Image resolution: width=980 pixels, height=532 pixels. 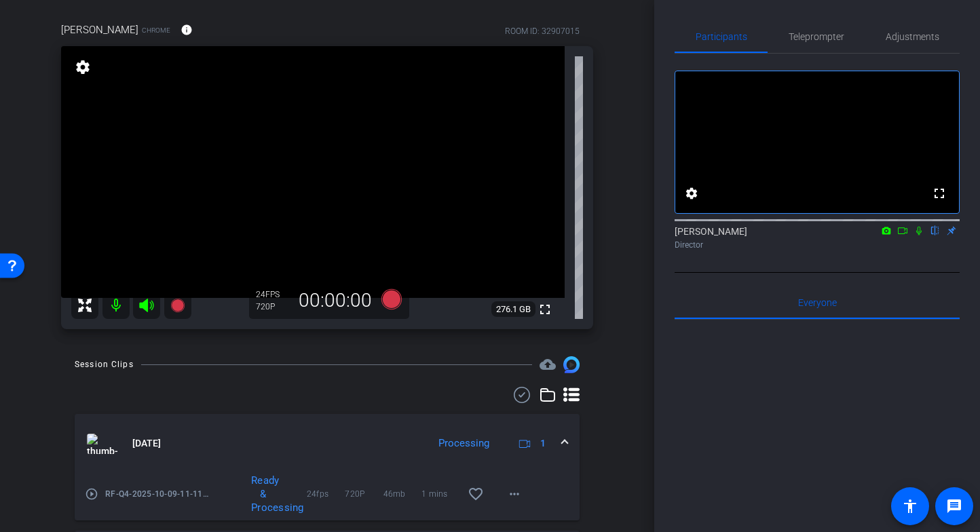 I want to click on mat-icon: cloud_upload, so click(x=548, y=364).